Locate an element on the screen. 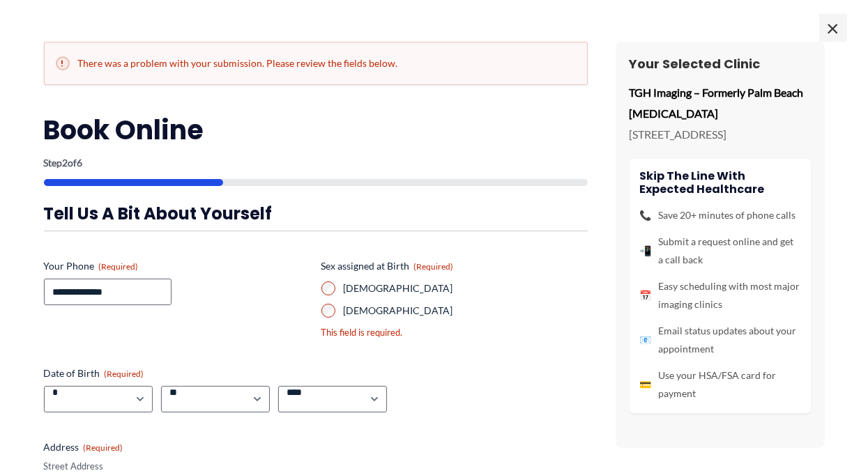  h3: Tell us a bit about yourself is located at coordinates (316, 213).